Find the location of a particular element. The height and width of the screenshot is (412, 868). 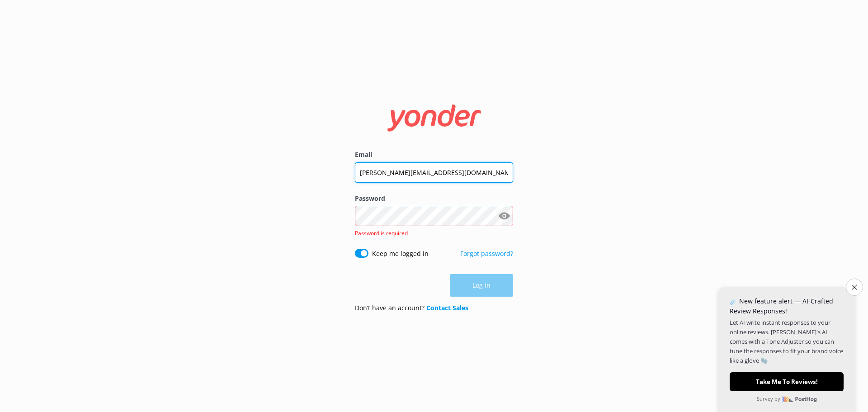

p: Don’t have an account? is located at coordinates (411, 308).